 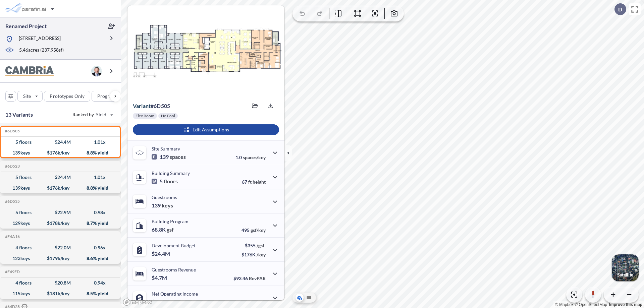 I want to click on span: height, so click(x=259, y=182).